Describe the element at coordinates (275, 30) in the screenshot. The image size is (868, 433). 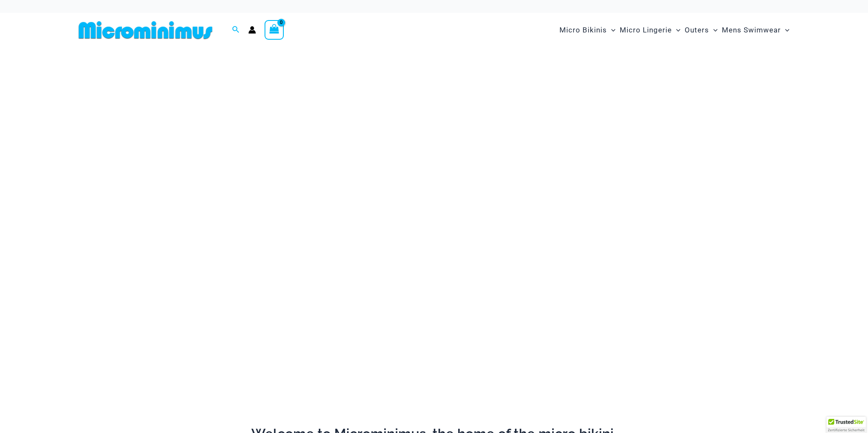
I see `a: View Shopping Cart, empty` at that location.